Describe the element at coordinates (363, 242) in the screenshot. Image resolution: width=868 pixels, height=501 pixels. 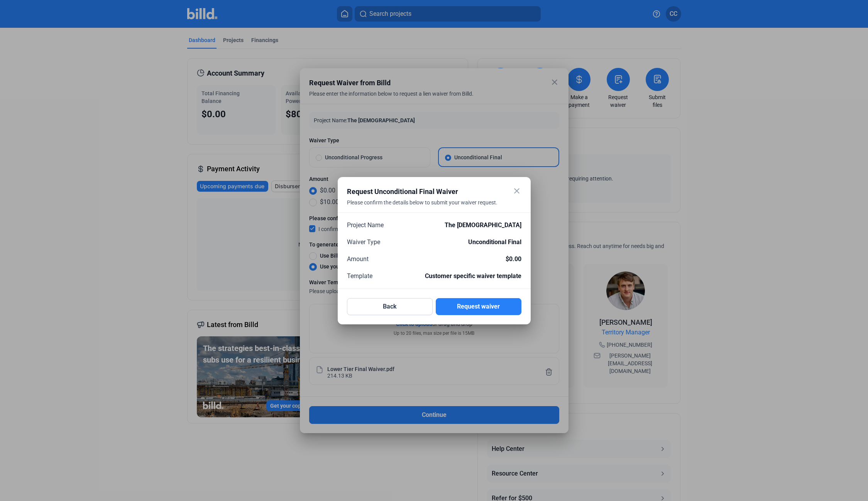
I see `span: Waiver Type` at that location.